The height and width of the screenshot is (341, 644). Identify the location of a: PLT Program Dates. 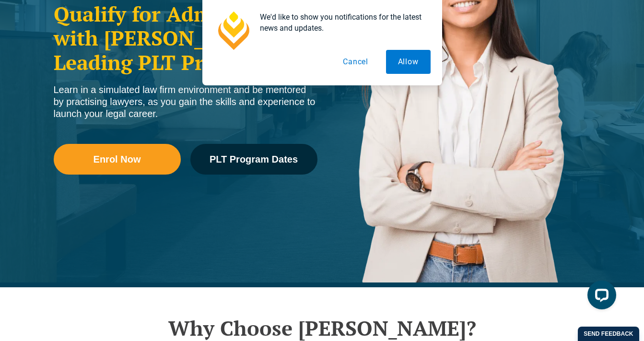
(254, 159).